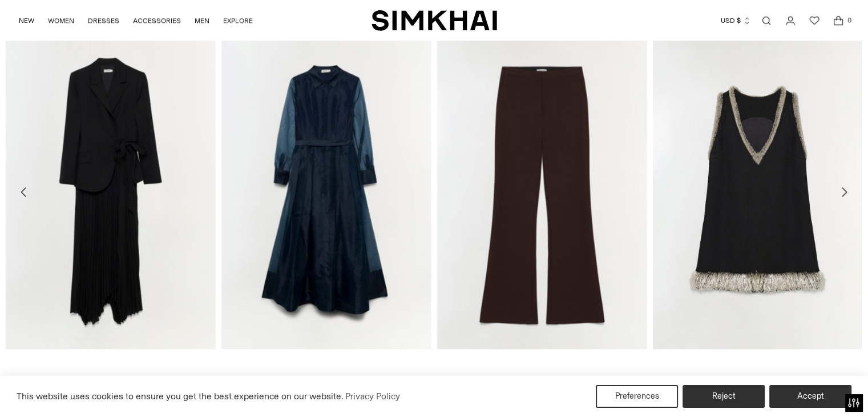 Image resolution: width=868 pixels, height=417 pixels. What do you see at coordinates (542, 192) in the screenshot?
I see `img: Kenna Trouser` at bounding box center [542, 192].